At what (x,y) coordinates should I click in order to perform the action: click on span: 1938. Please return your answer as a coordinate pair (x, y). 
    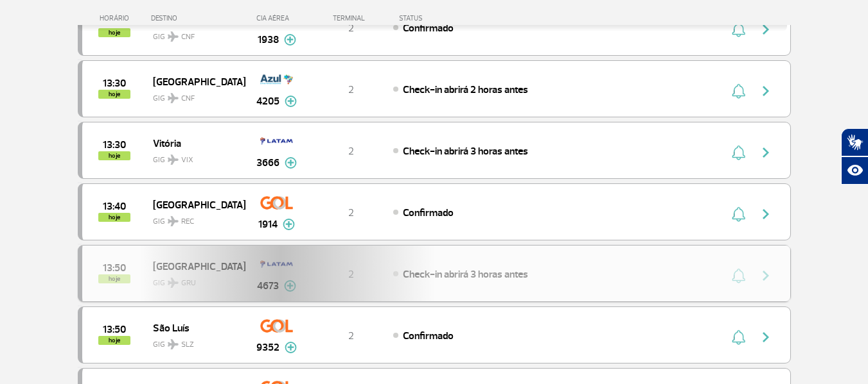
    Looking at the image, I should click on (268, 40).